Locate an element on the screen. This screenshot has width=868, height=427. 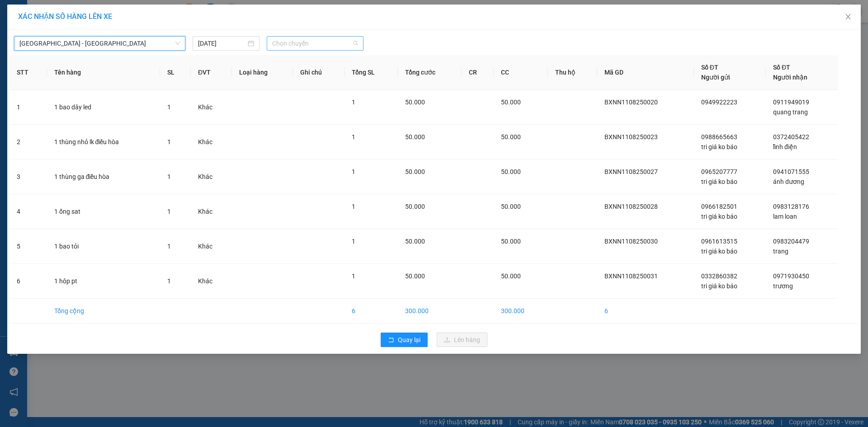
span: lam loan is located at coordinates (784, 216).